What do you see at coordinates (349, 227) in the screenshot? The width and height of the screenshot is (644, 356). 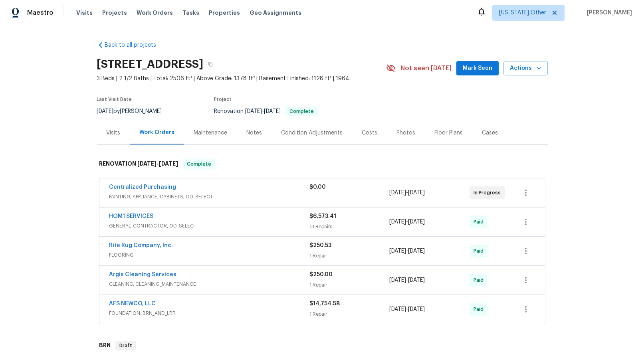 I see `div: 13 Repairs` at bounding box center [349, 227].